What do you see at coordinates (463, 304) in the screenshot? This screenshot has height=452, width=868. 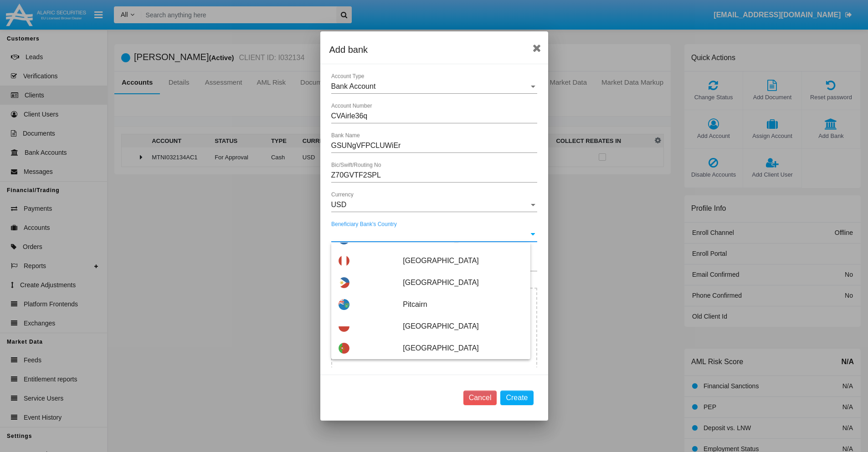 I see `span: Pitcairn` at bounding box center [463, 304].